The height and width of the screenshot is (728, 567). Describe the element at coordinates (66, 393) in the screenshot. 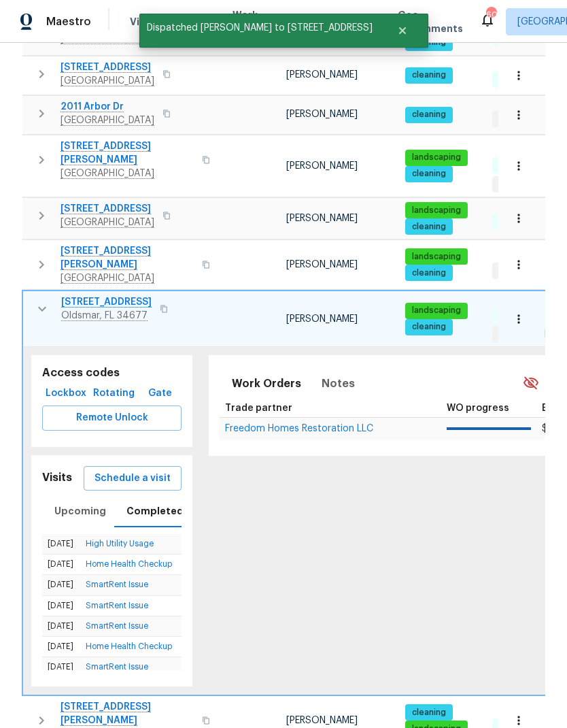

I see `button: Lockbox` at that location.